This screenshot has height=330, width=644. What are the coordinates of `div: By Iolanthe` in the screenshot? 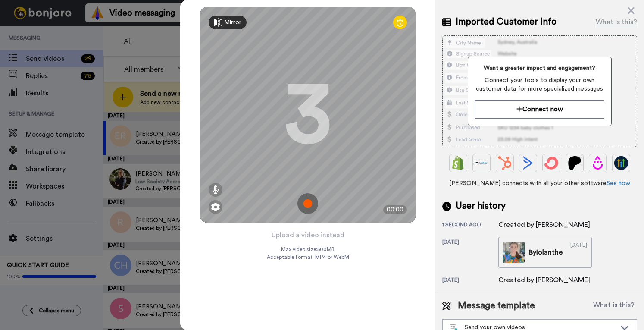 It's located at (546, 253).